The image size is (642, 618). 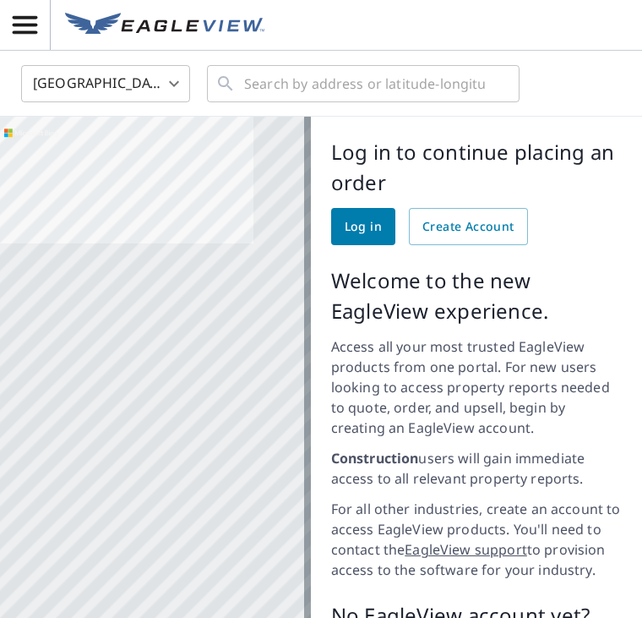 What do you see at coordinates (477, 167) in the screenshot?
I see `p: Log in to continue placing an order` at bounding box center [477, 167].